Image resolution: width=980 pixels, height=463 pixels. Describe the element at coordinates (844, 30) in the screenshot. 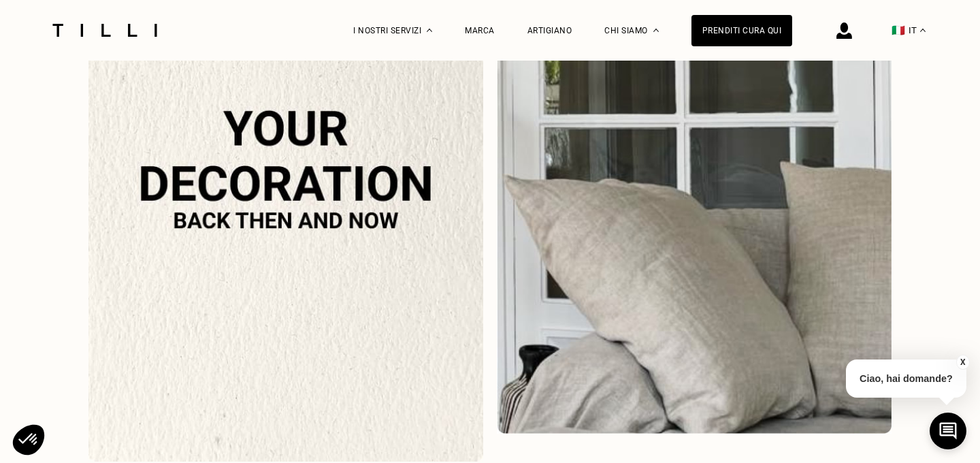

I see `img: icona di accesso` at that location.